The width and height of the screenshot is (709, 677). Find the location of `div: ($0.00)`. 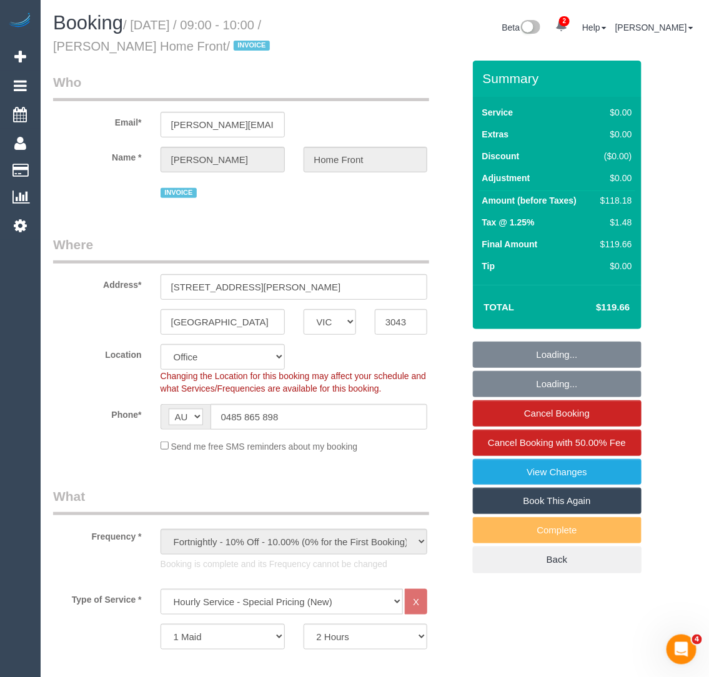

div: ($0.00) is located at coordinates (614, 156).